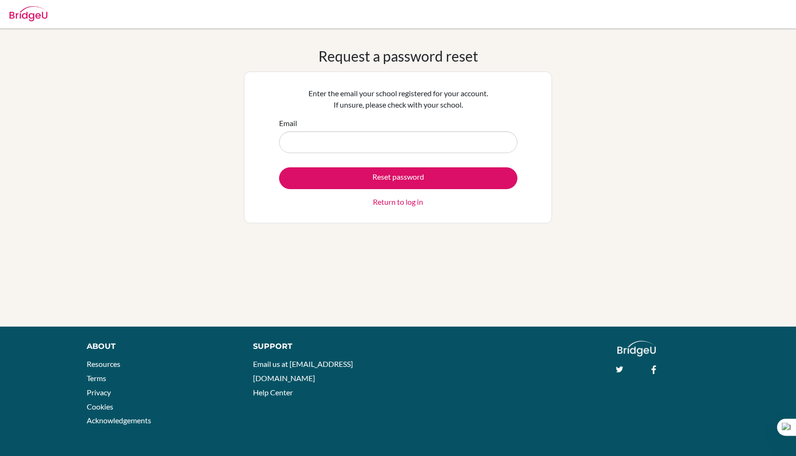  I want to click on a: Acknowledgements, so click(119, 420).